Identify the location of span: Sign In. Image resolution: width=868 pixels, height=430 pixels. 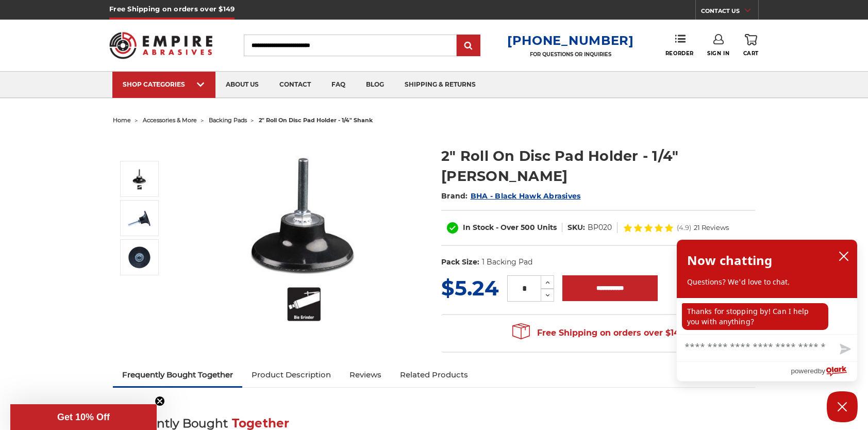
(718, 53).